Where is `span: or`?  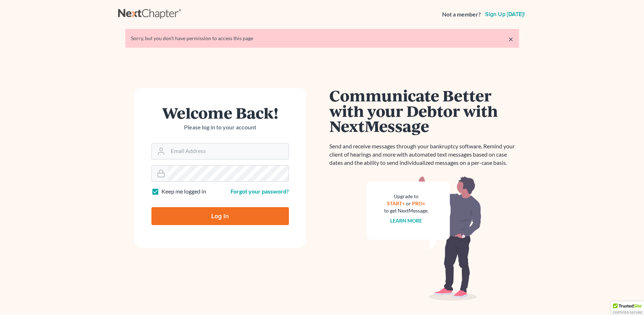
span: or is located at coordinates (408, 203).